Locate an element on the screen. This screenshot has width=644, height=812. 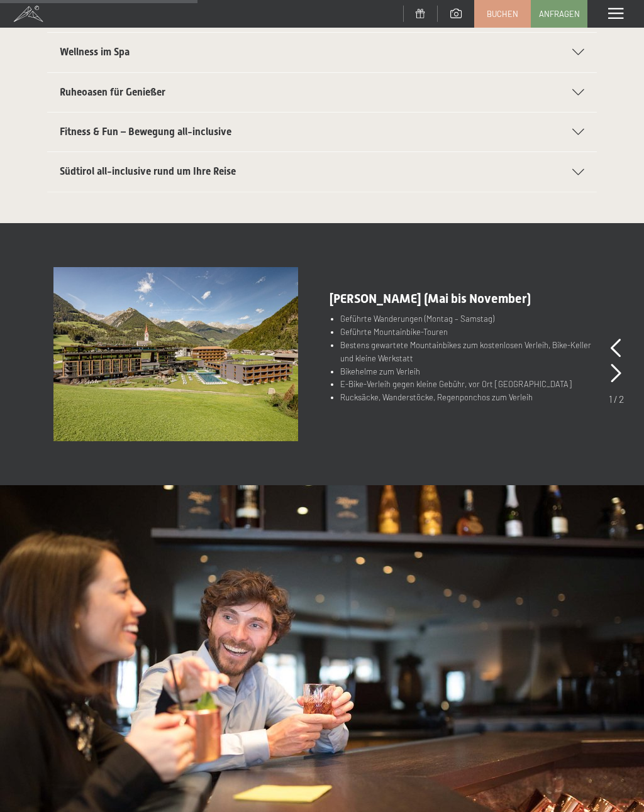
span: Wellness im Spa is located at coordinates (94, 51).